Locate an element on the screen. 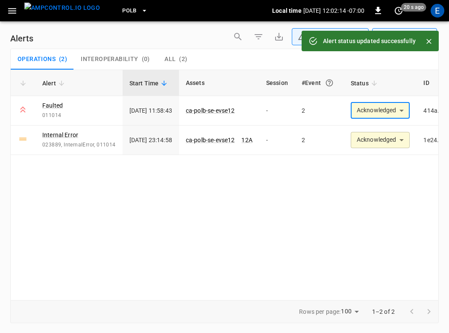  div: 100 is located at coordinates (351, 311).